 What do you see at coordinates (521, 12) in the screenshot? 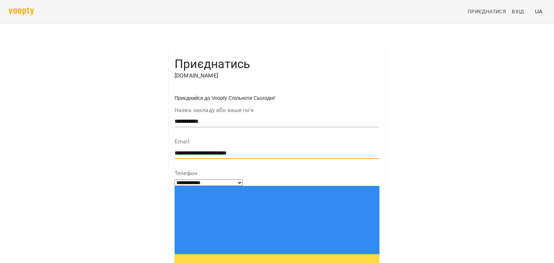
I see `a: Вхід` at bounding box center [521, 12].